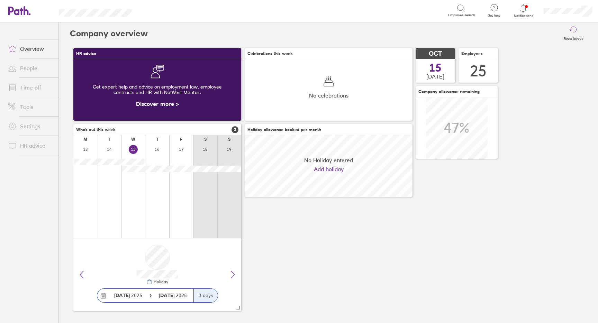 This screenshot has width=598, height=323. Describe the element at coordinates (235, 130) in the screenshot. I see `span: 2` at that location.